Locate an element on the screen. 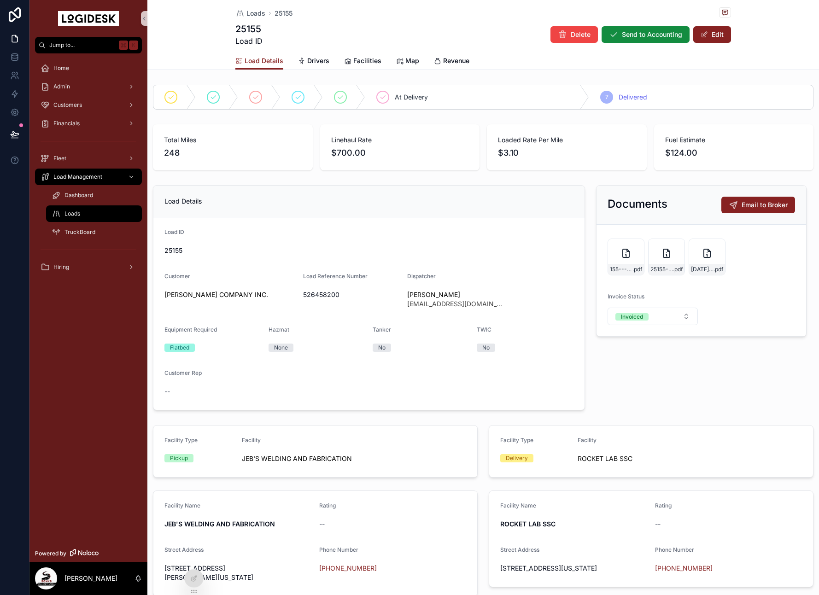 This screenshot has width=819, height=595. strong: ROCKET LAB SSC is located at coordinates (528, 524).